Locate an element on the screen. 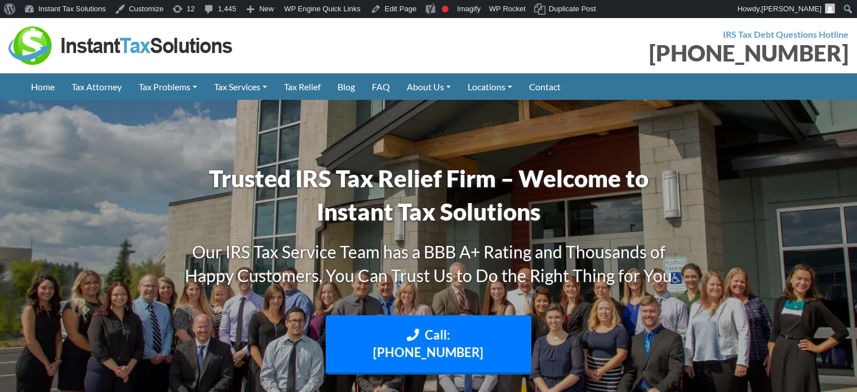  strong: IRS Tax Debt Questions Hotline is located at coordinates (786, 34).